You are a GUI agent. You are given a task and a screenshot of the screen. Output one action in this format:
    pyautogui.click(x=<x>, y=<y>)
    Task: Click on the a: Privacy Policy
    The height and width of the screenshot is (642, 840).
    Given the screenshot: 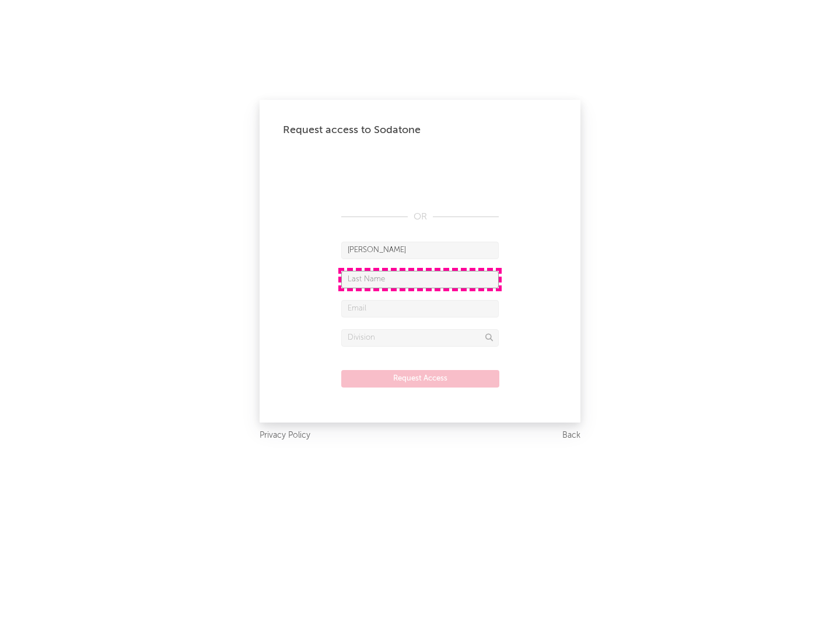 What is the action you would take?
    pyautogui.click(x=285, y=435)
    